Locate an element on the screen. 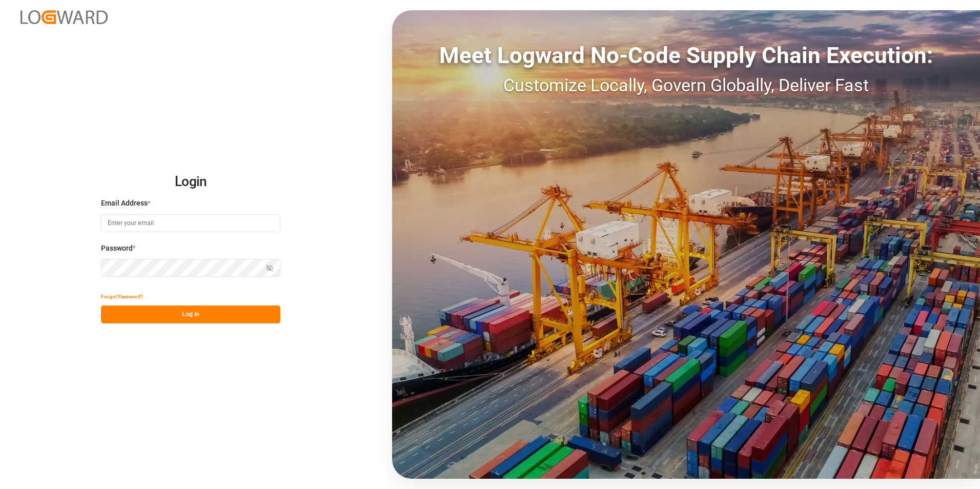  button: Log In is located at coordinates (190, 314).